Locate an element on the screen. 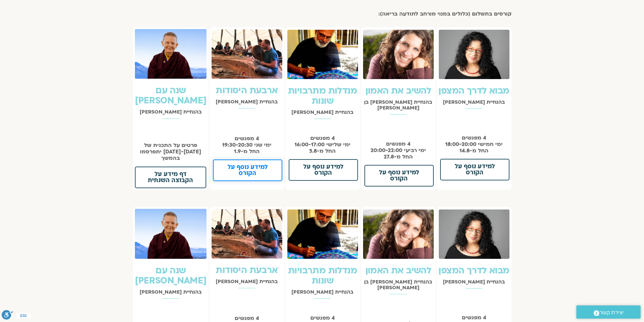 The image size is (644, 322). p: 4 מפגשים ימי שני 19:30-20:30 החל מ-1.9 is located at coordinates (247, 145).